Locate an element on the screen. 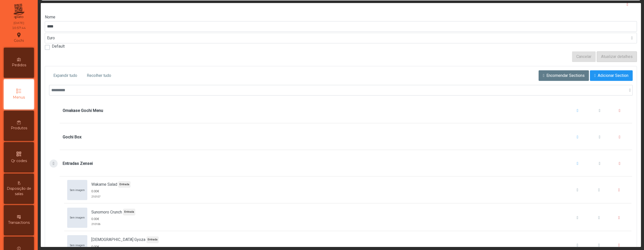 The height and width of the screenshot is (250, 644). b: Omakase Gochi Menu is located at coordinates (83, 111).